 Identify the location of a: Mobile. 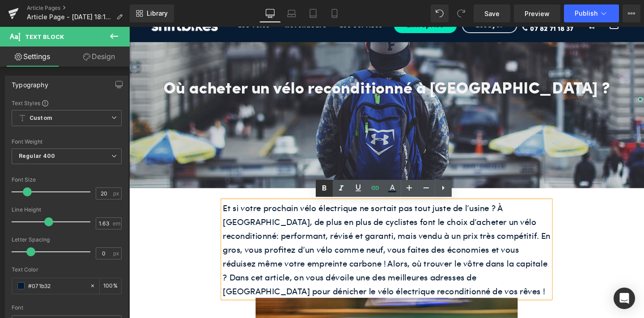
(335, 13).